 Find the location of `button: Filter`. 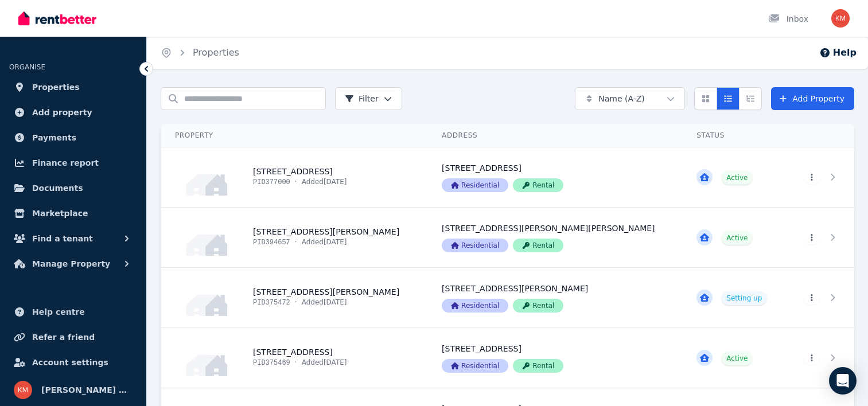

button: Filter is located at coordinates (368, 99).